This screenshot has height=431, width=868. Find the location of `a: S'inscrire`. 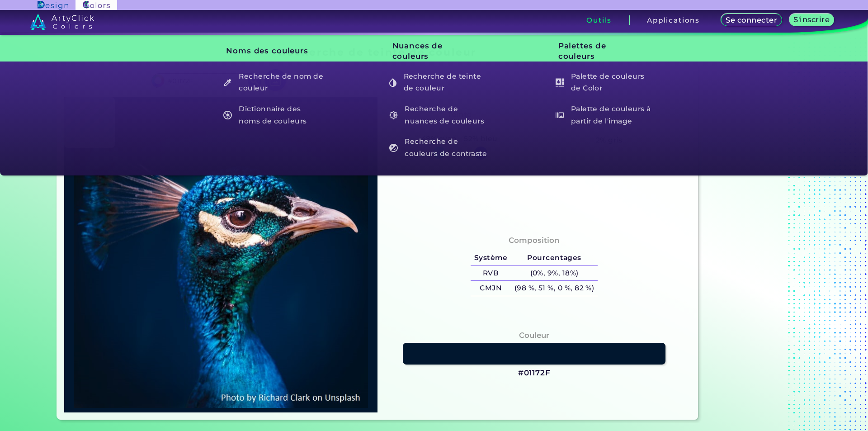

a: S'inscrire is located at coordinates (811, 20).